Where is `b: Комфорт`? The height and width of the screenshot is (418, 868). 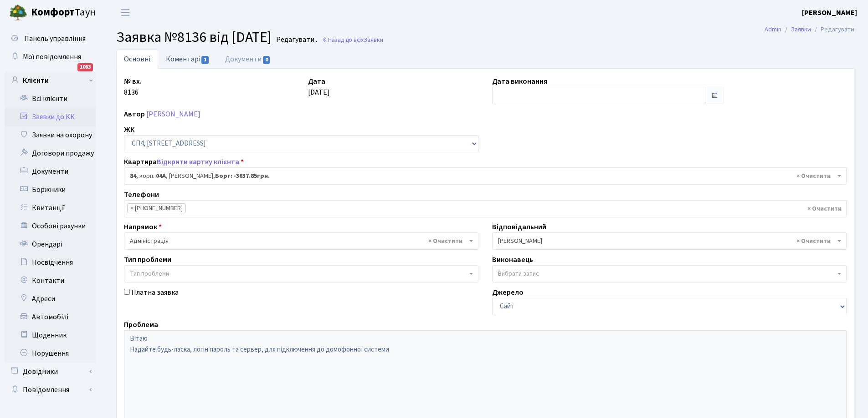 b: Комфорт is located at coordinates (53, 12).